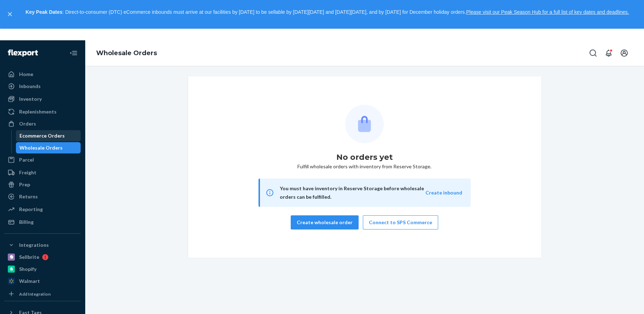 This screenshot has height=314, width=644. What do you see at coordinates (593, 53) in the screenshot?
I see `button: Open Search Box` at bounding box center [593, 53].